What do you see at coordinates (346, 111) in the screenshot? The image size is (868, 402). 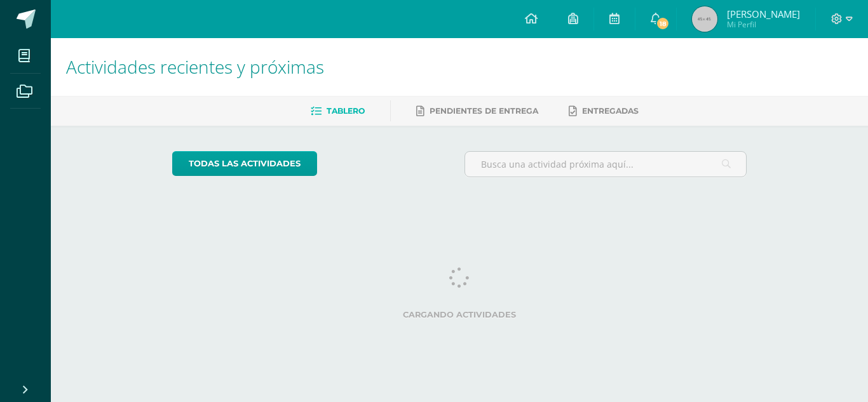 I see `span: Tablero` at bounding box center [346, 111].